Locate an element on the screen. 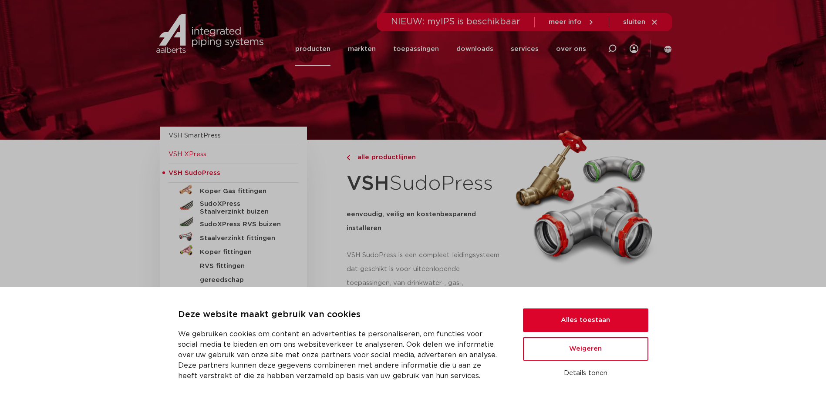  span: VSH SudoPress is located at coordinates (194, 173).